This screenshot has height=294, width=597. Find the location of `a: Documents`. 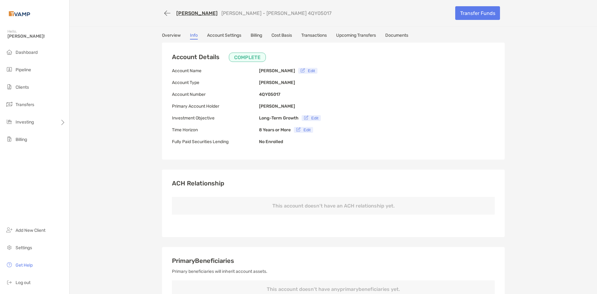

a: Documents is located at coordinates (396, 36).